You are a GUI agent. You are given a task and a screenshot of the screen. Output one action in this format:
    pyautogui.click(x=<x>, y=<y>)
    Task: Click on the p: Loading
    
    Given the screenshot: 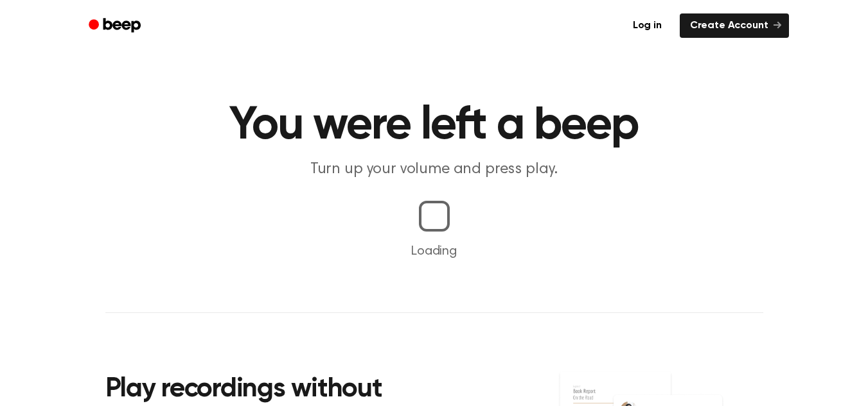 What is the action you would take?
    pyautogui.click(x=433, y=252)
    